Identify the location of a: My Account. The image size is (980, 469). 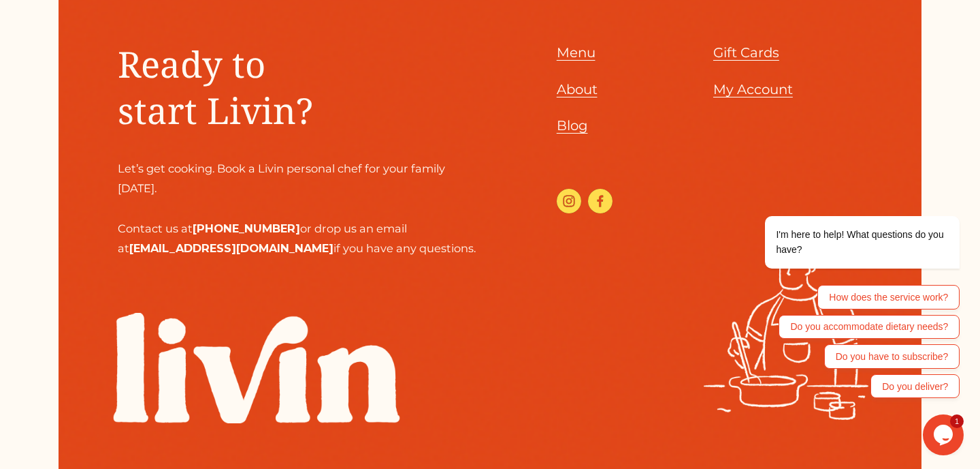
(753, 90).